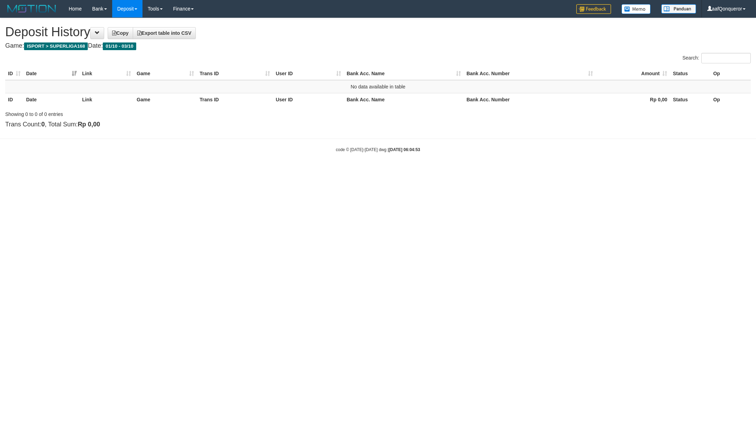 The height and width of the screenshot is (438, 756). I want to click on span: Export table into CSV, so click(164, 33).